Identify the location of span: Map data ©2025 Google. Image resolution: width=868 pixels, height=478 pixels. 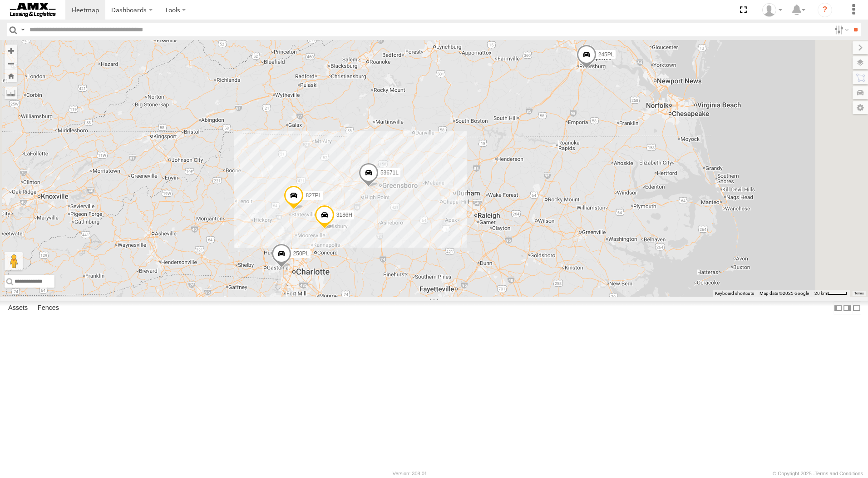
(784, 293).